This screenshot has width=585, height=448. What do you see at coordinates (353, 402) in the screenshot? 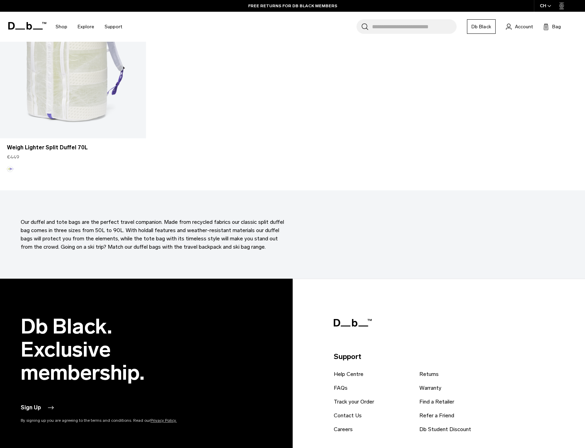
I see `a: Track your Order` at bounding box center [353, 402].